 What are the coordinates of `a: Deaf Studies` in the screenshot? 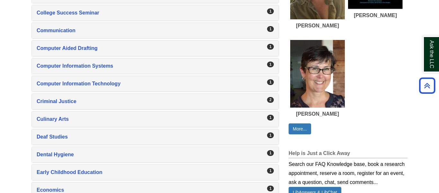 It's located at (155, 137).